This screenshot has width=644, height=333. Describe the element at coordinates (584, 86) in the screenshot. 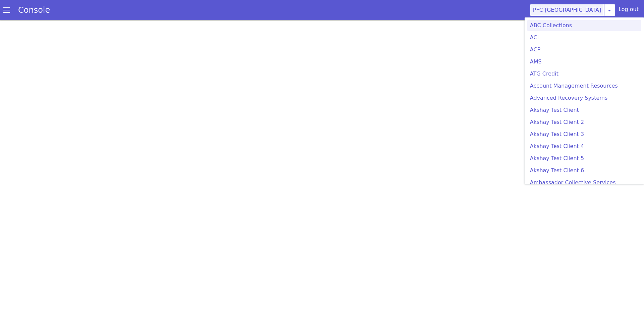

I see `a: Account Management Resources` at that location.